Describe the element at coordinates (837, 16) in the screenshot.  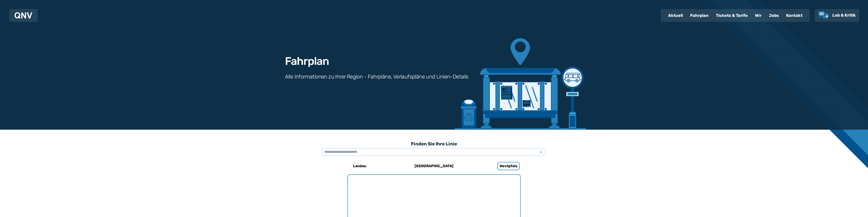
I see `a: Lob & Kritik` at that location.